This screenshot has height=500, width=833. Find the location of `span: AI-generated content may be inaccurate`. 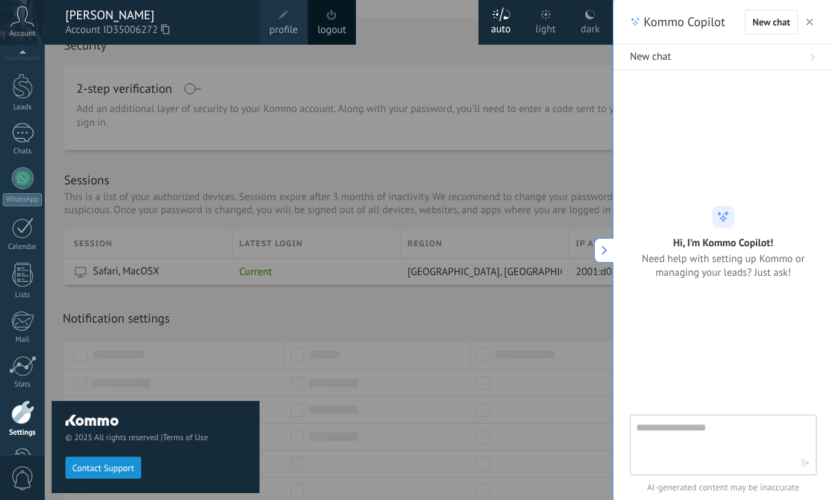

span: AI-generated content may be inaccurate is located at coordinates (723, 488).